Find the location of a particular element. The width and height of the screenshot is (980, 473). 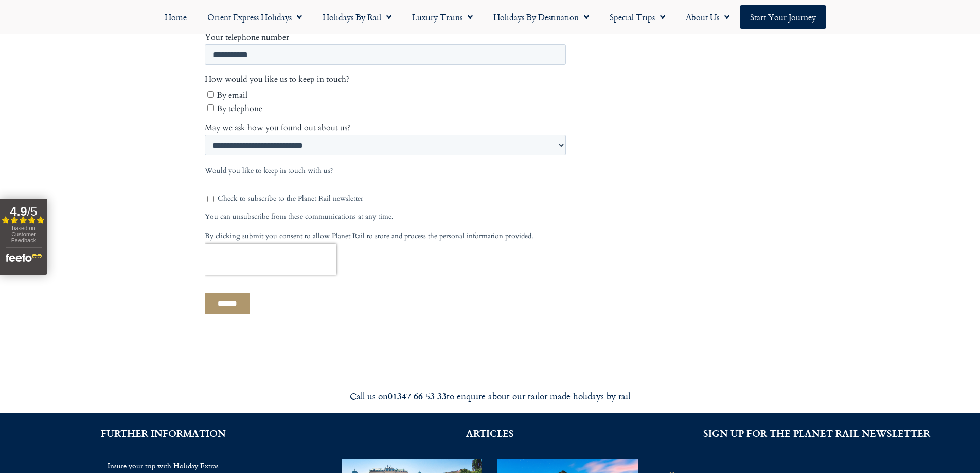

span: By telephone is located at coordinates (35, 392).